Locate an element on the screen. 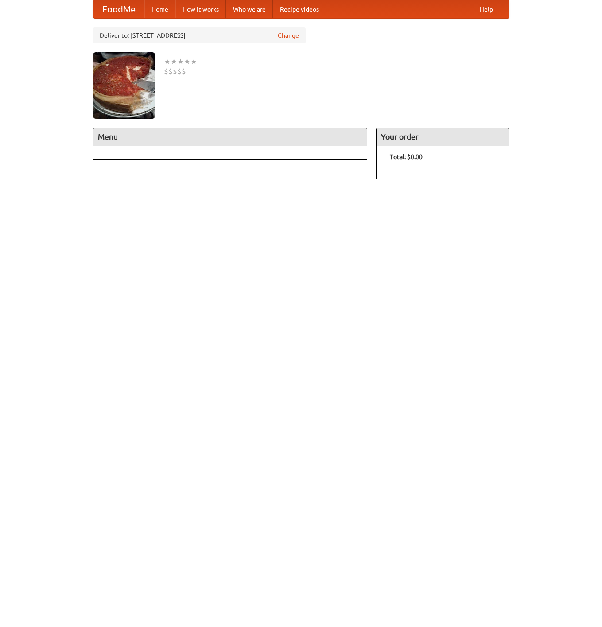 The image size is (602, 627). a: How it works is located at coordinates (201, 9).